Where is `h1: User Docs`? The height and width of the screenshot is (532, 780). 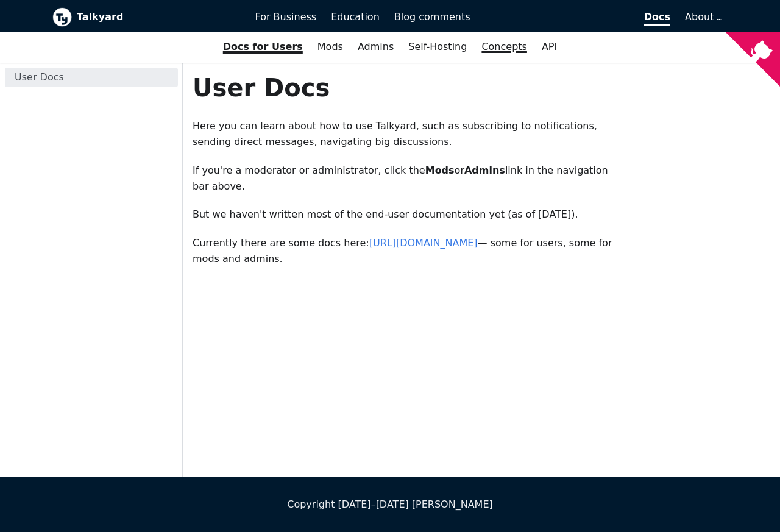
h1: User Docs is located at coordinates (406, 88).